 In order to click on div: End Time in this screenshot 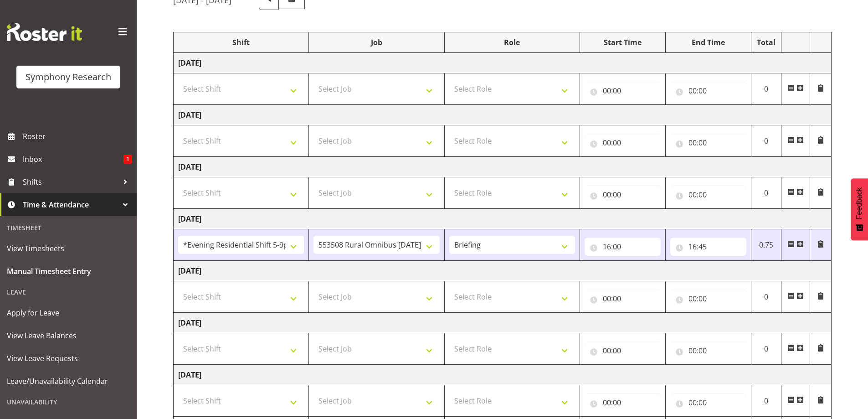, I will do `click(708, 42)`.